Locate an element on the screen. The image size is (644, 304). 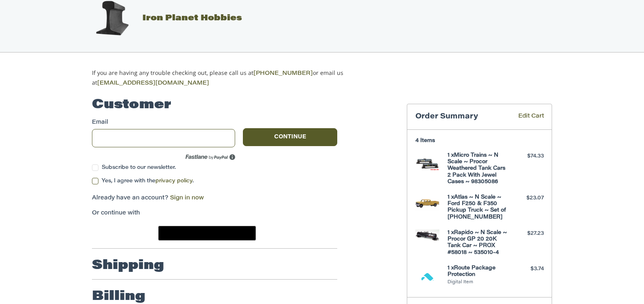
p: If you are having any trouble checking out, please call us at or email us at is located at coordinates (231, 78).